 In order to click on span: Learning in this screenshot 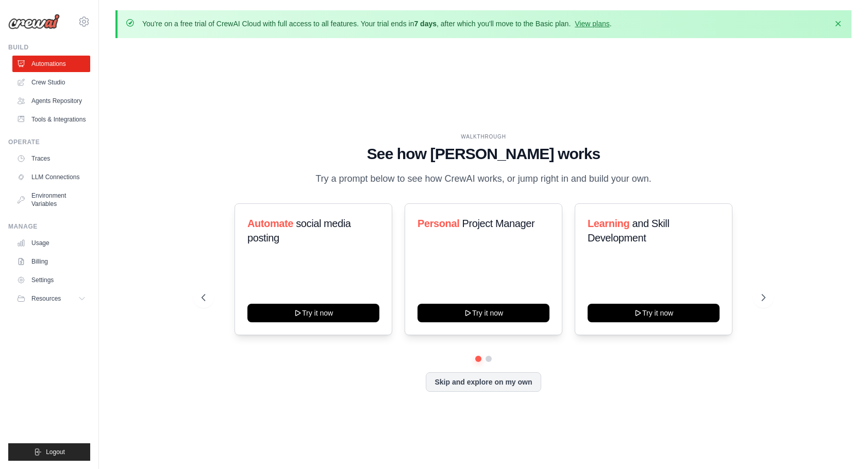, I will do `click(608, 224)`.